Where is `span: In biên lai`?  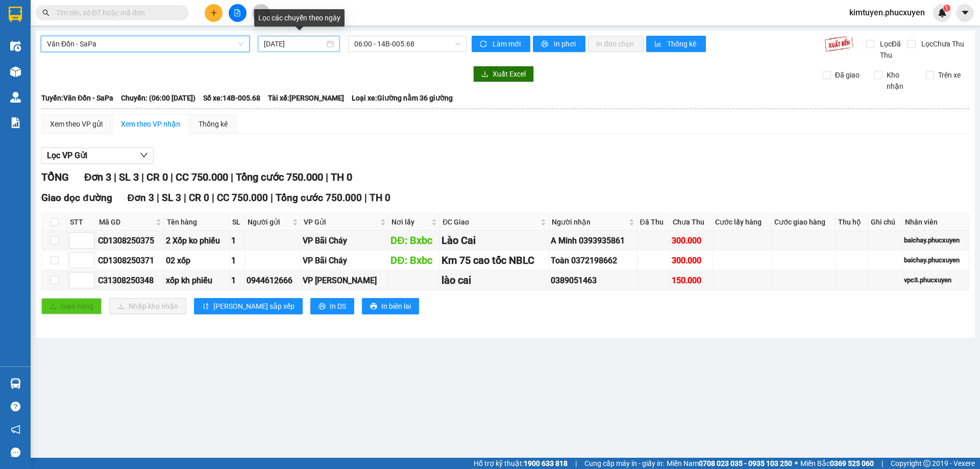
span: In biên lai is located at coordinates (396, 307).